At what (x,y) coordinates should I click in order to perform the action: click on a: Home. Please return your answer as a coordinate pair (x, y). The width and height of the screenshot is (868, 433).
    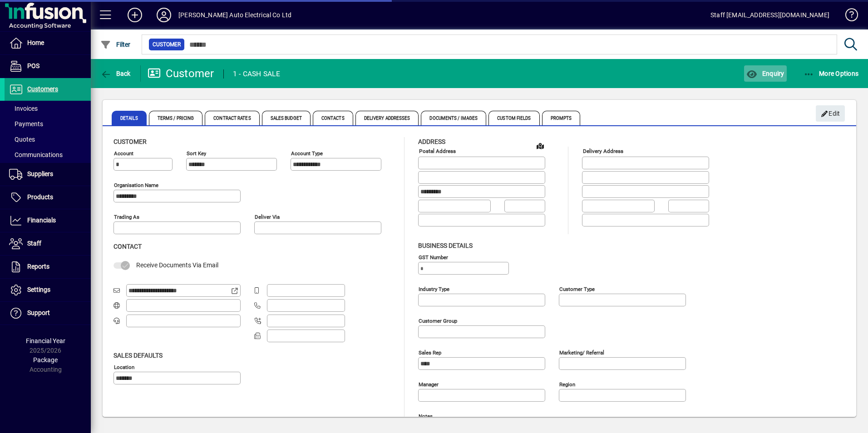
    Looking at the image, I should click on (48, 43).